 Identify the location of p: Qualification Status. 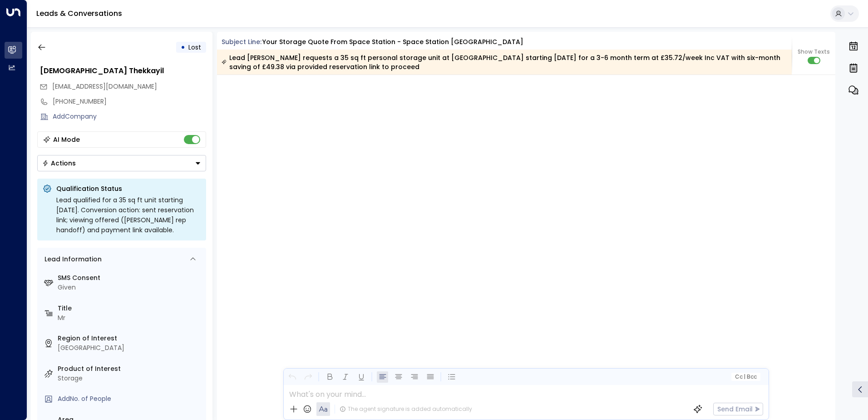
(128, 189).